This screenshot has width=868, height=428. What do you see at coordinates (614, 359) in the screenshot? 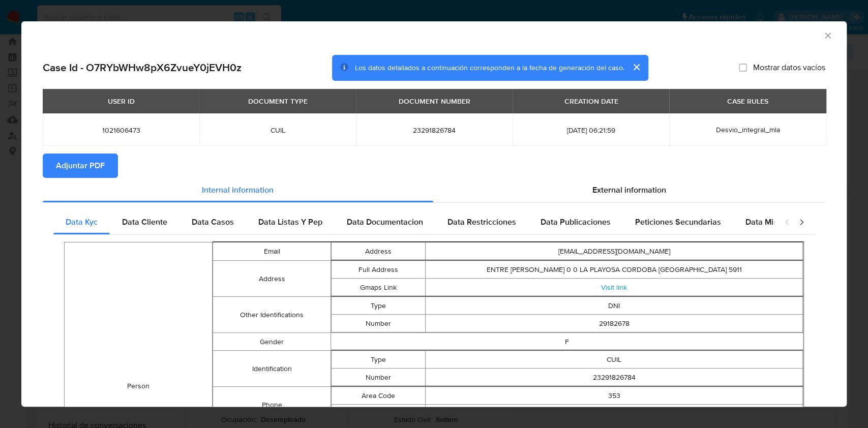
I see `td: CUIL` at bounding box center [614, 359].